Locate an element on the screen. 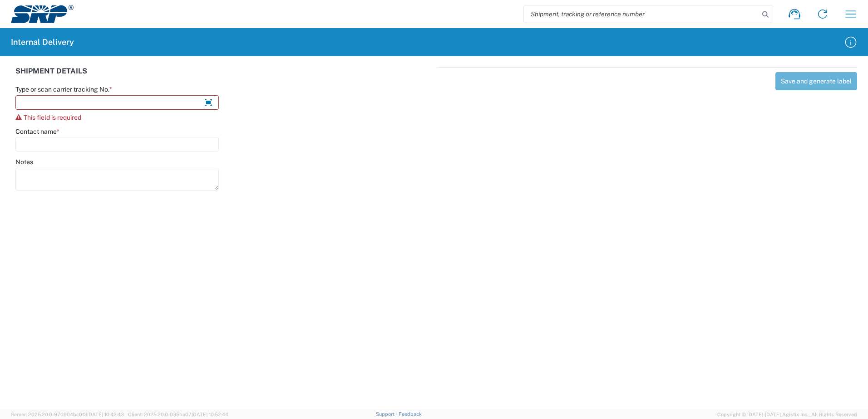  img: srp is located at coordinates (42, 14).